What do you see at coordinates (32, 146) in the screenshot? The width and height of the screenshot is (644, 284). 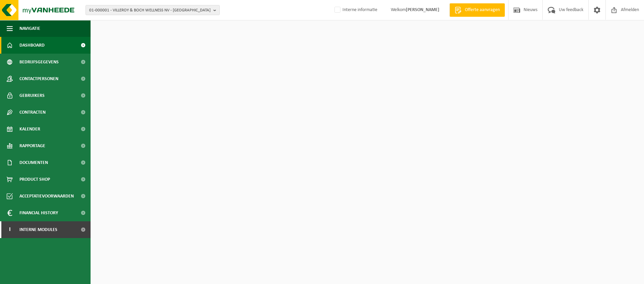 I see `span: Rapportage` at bounding box center [32, 146].